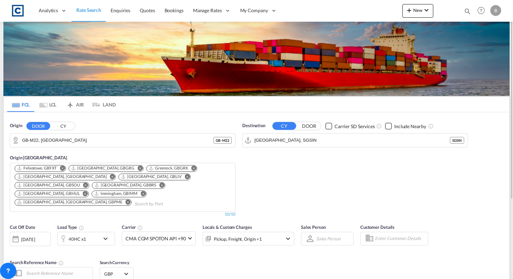 The height and width of the screenshot is (279, 513). Describe the element at coordinates (37, 262) in the screenshot. I see `span: Search Reference Name` at that location.